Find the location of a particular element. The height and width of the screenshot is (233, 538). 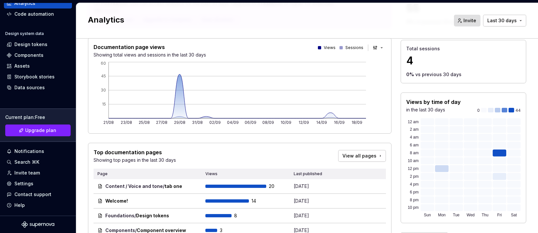

div: 44 is located at coordinates (499, 111).